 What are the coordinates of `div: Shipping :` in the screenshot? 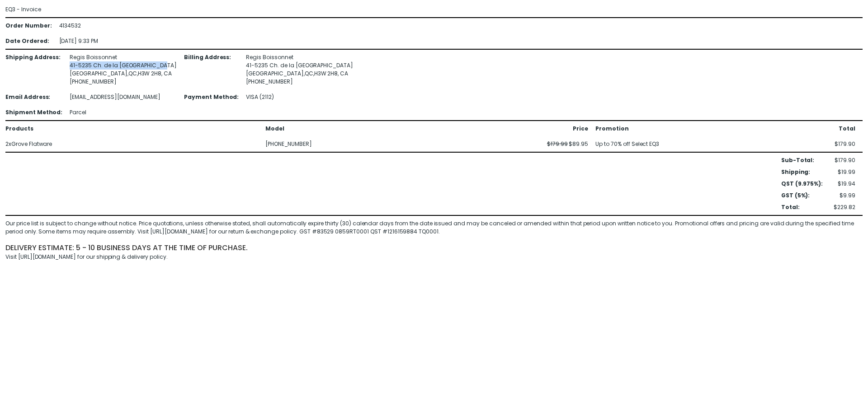 It's located at (803, 172).